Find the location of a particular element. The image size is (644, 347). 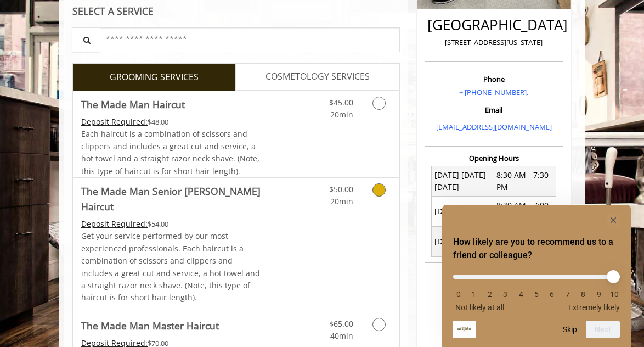

div: SELECT A SERVICE is located at coordinates (236, 11).